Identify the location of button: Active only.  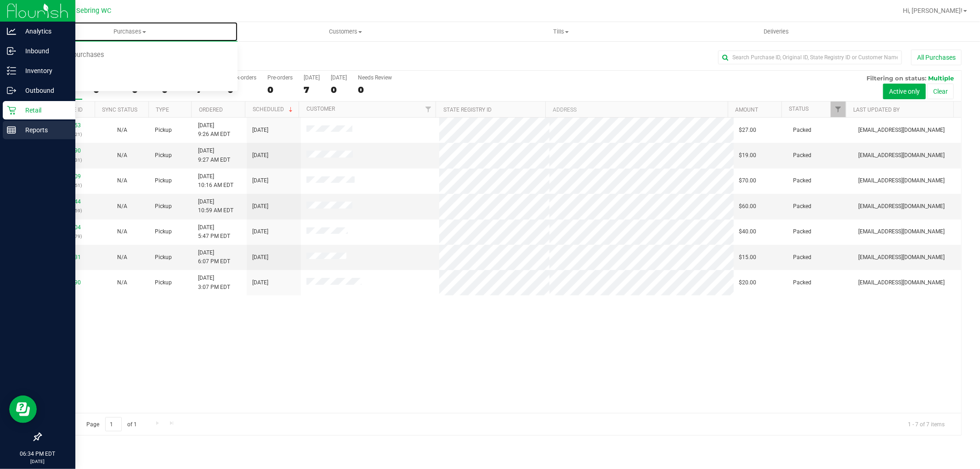
(905, 92).